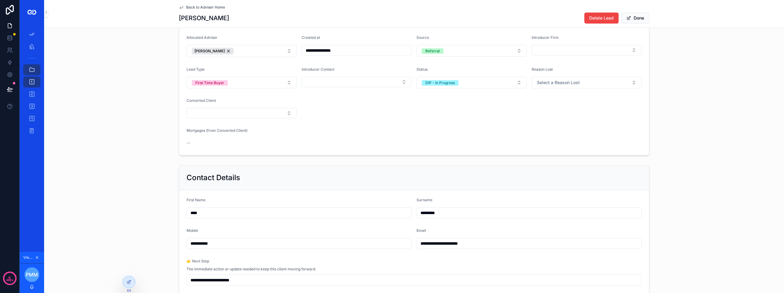 Image resolution: width=784 pixels, height=293 pixels. Describe the element at coordinates (32, 85) in the screenshot. I see `div: scrollable content` at that location.